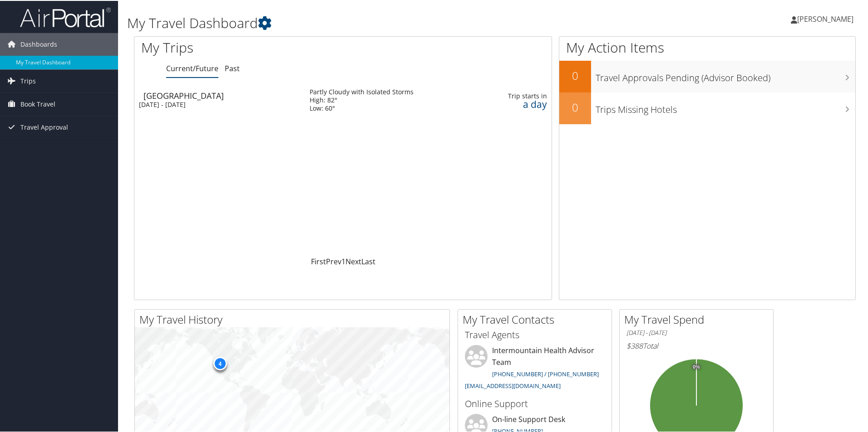  What do you see at coordinates (725, 75) in the screenshot?
I see `h3: Travel Approvals Pending (Advisor Booked)` at bounding box center [725, 75].